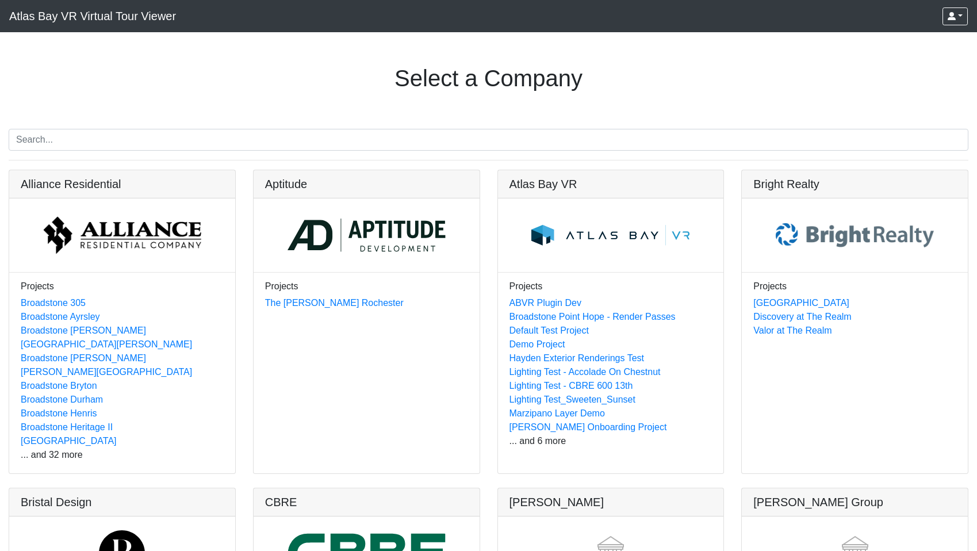 The width and height of the screenshot is (977, 551). I want to click on a: Default Test Project, so click(549, 330).